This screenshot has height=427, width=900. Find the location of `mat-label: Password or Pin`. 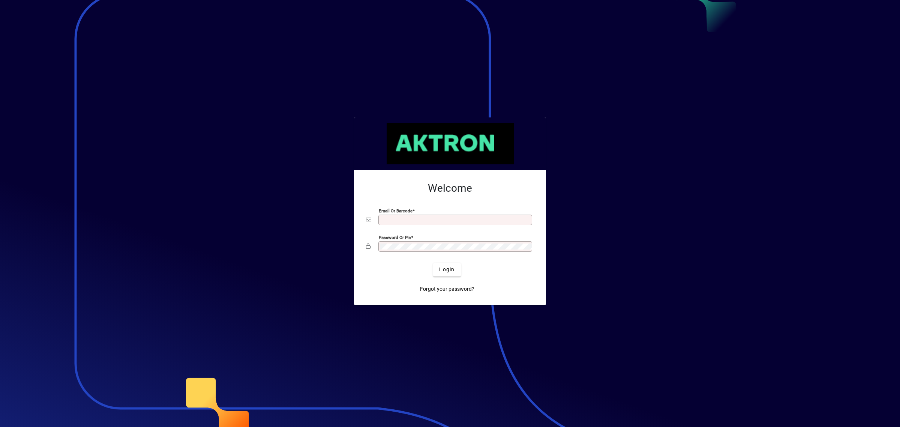

mat-label: Password or Pin is located at coordinates (395, 237).